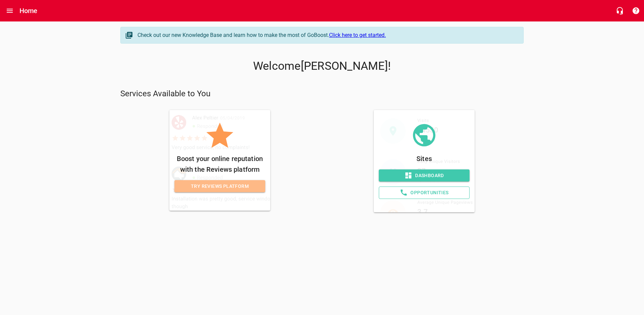 This screenshot has height=315, width=644. What do you see at coordinates (220, 164) in the screenshot?
I see `p: Boost your online reputation with the Reviews platform` at bounding box center [220, 164].